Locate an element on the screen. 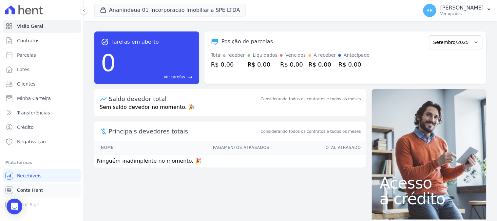 This screenshot has width=497, height=221. th: Total Atrasado is located at coordinates (318, 148).